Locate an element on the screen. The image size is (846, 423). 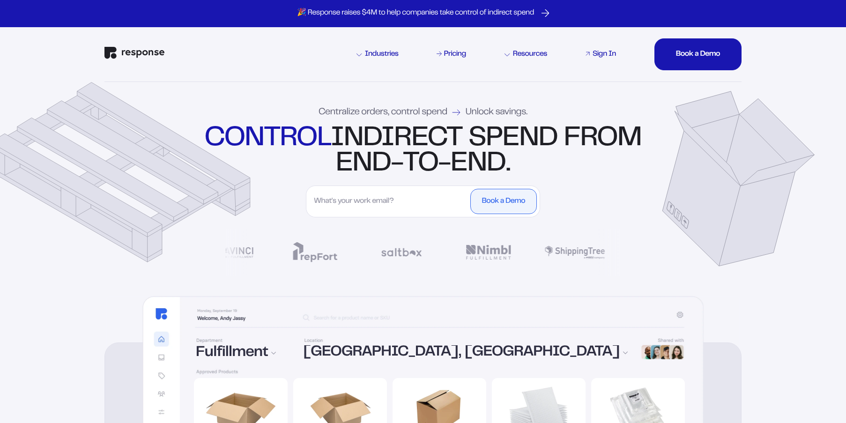
div: Pricing is located at coordinates (455, 54).